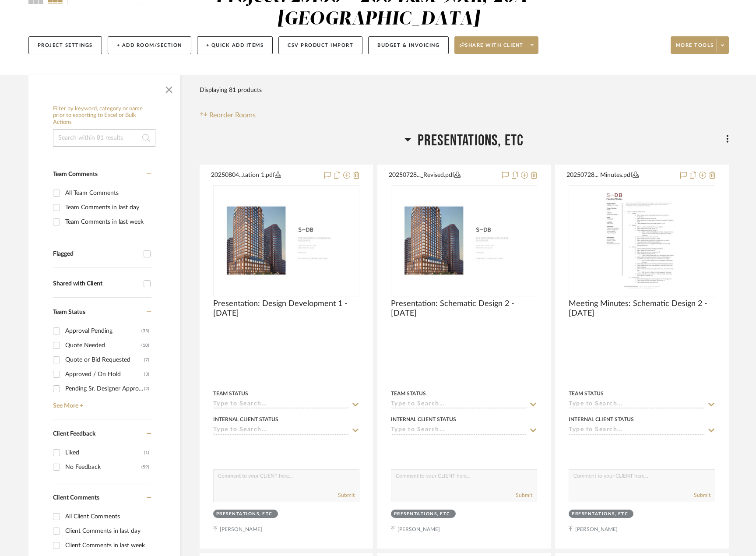 The width and height of the screenshot is (756, 556). Describe the element at coordinates (145, 346) in the screenshot. I see `div: (10)` at that location.